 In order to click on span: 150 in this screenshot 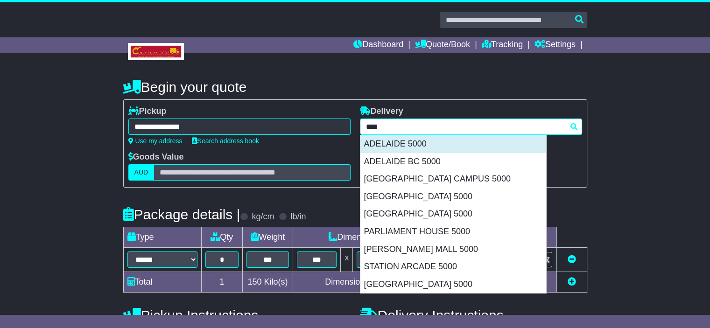, I will do `click(255, 282)`.